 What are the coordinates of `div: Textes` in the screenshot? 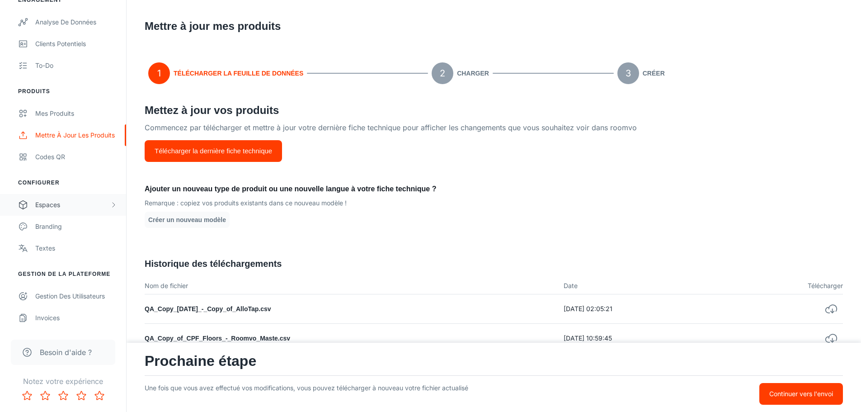 It's located at (76, 248).